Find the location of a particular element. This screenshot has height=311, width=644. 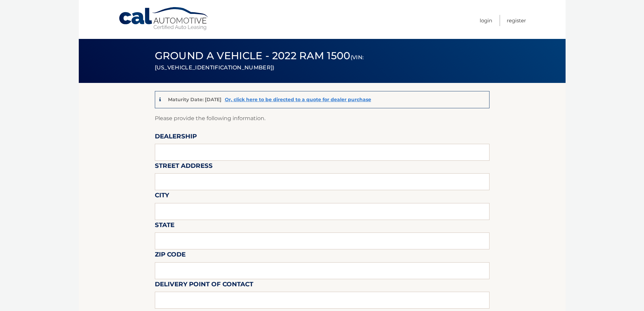

label: Zip Code is located at coordinates (170, 255).